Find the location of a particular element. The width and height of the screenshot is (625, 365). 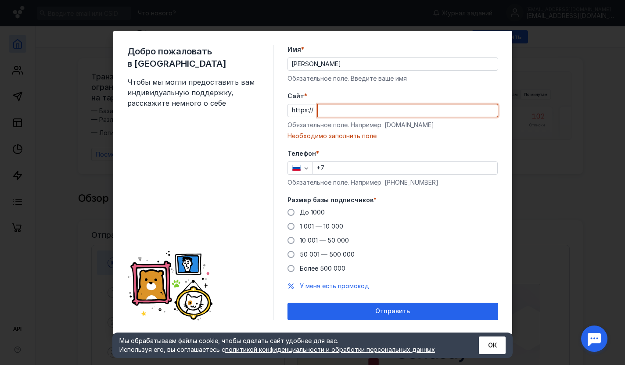

div: Необходимо заполнить поле is located at coordinates (393, 136).